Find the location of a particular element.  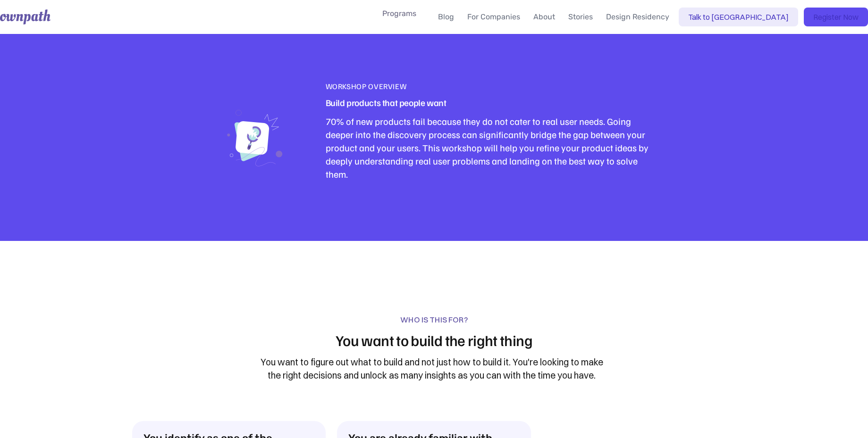

a: About is located at coordinates (544, 17).